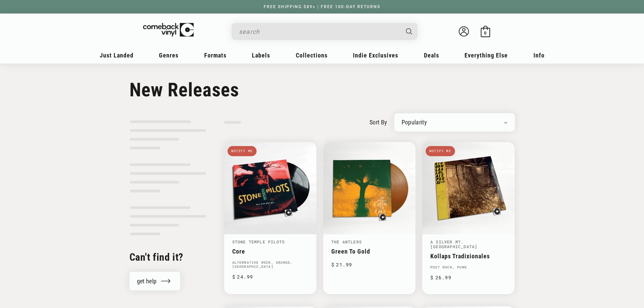  What do you see at coordinates (324, 31) in the screenshot?
I see `div: Search` at bounding box center [324, 31].